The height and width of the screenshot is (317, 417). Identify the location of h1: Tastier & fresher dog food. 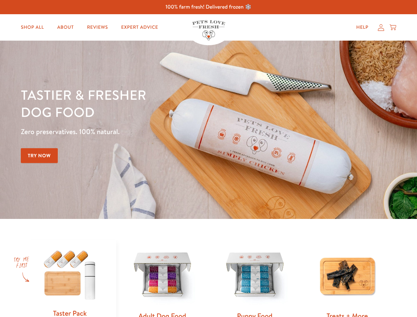
(146, 103).